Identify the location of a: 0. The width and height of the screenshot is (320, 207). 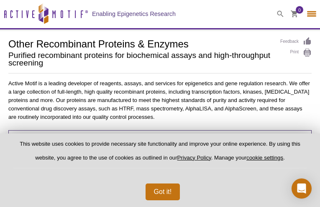
(295, 15).